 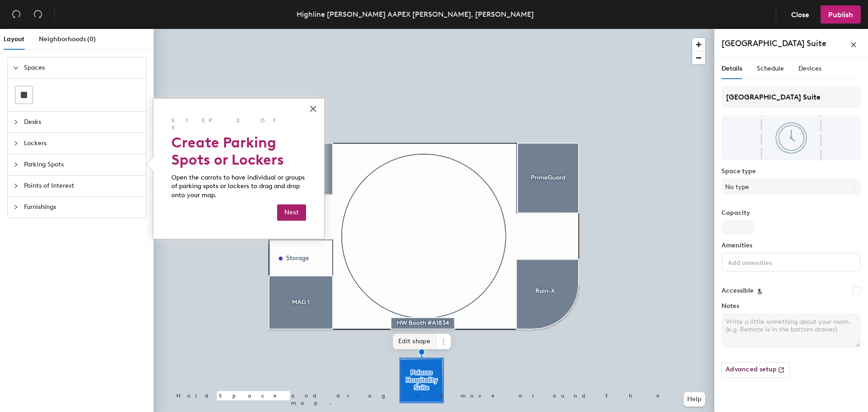 I want to click on button: Advanced setup, so click(x=756, y=370).